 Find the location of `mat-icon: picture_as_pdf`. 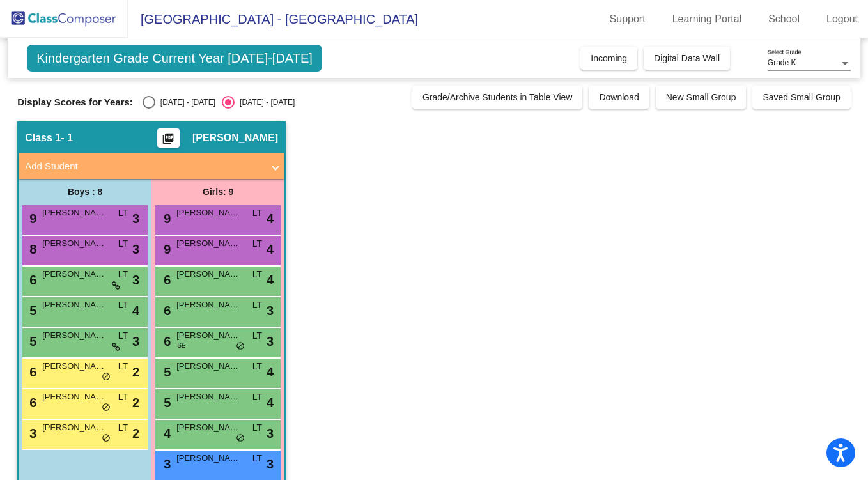

mat-icon: picture_as_pdf is located at coordinates (168, 141).